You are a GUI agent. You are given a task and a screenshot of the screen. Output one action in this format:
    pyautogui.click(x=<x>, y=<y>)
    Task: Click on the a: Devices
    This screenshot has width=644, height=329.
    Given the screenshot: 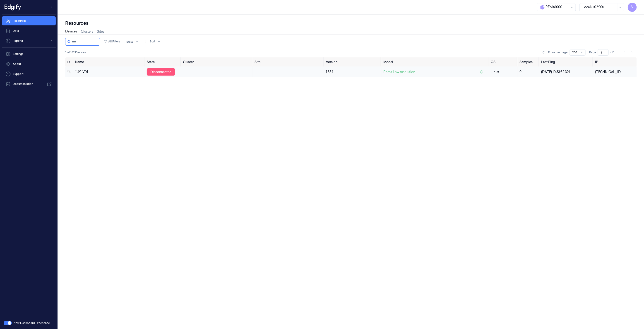 What is the action you would take?
    pyautogui.click(x=71, y=31)
    